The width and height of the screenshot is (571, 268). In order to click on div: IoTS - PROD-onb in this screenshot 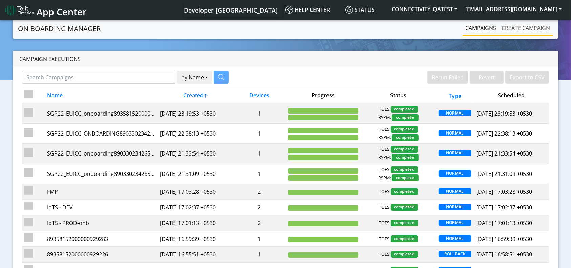, I will do `click(101, 223)`.